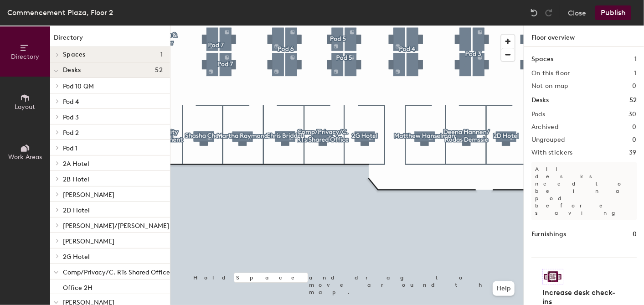  What do you see at coordinates (110, 40) in the screenshot?
I see `h1: Directory` at bounding box center [110, 40].